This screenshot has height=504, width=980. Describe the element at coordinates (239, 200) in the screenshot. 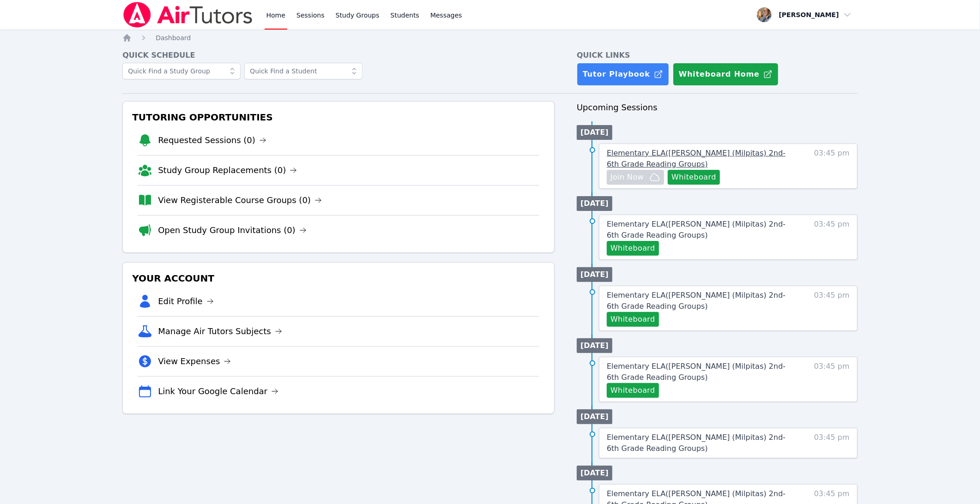

I see `a: View Registerable Course Groups (0)` at that location.